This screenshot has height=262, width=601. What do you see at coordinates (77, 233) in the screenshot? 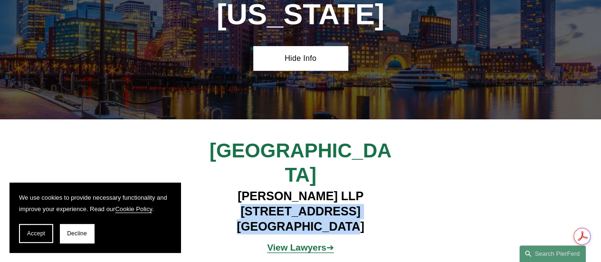
I see `button: Decline` at bounding box center [77, 233].